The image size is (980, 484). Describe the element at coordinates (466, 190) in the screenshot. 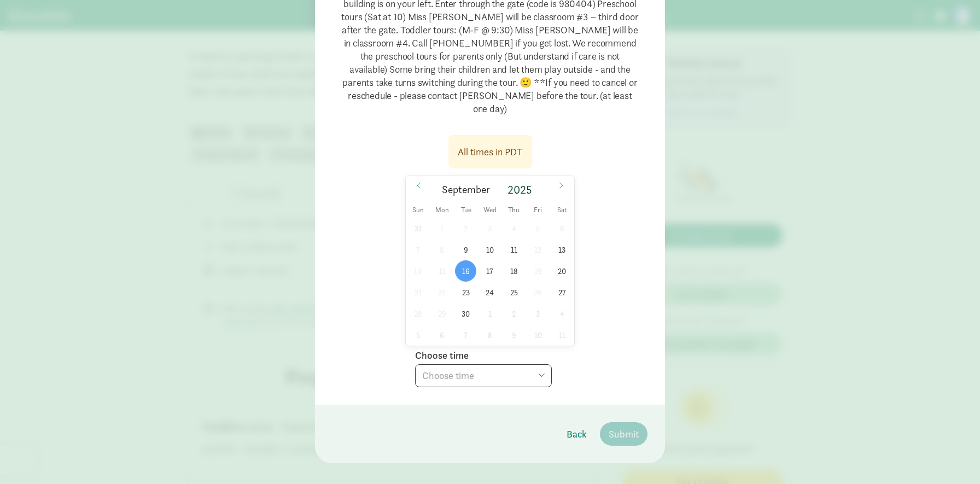

I see `span: September` at that location.